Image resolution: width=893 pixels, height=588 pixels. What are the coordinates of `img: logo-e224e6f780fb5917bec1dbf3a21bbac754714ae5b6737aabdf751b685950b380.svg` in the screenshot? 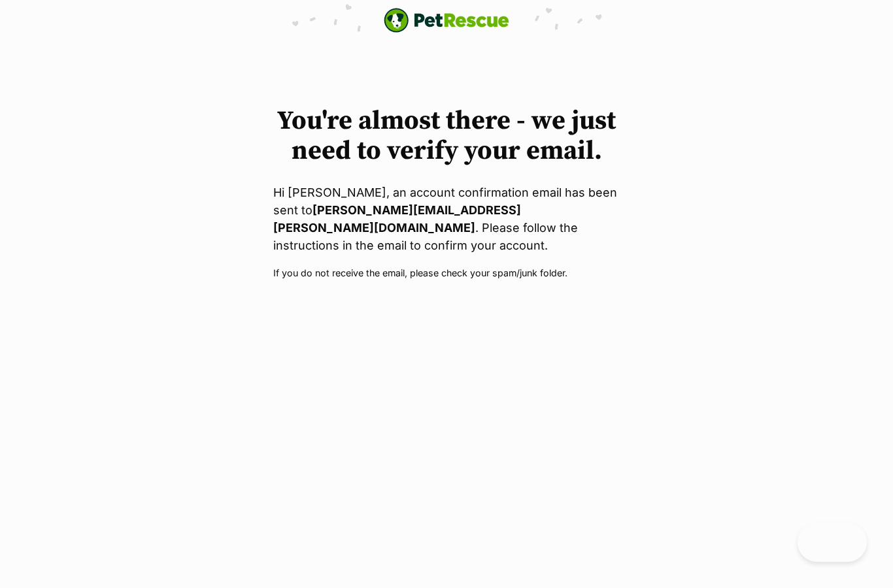 It's located at (446, 20).